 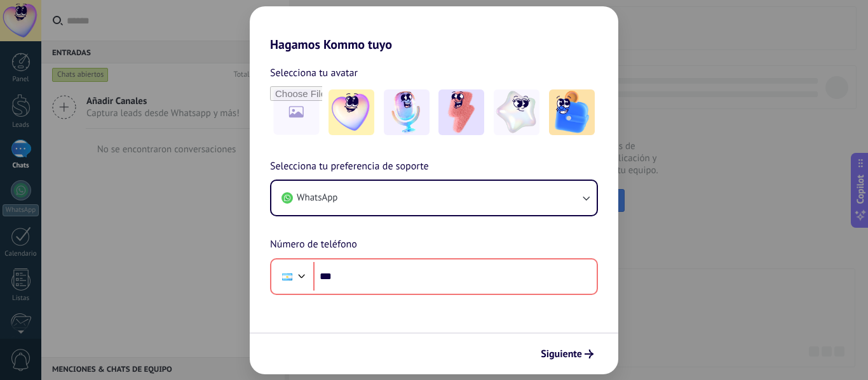 What do you see at coordinates (572, 112) in the screenshot?
I see `img: -5.jpeg` at bounding box center [572, 112].